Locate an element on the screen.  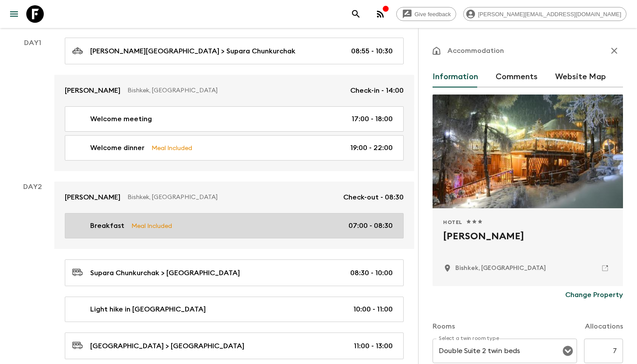
p: Welcome meeting is located at coordinates (121, 119).